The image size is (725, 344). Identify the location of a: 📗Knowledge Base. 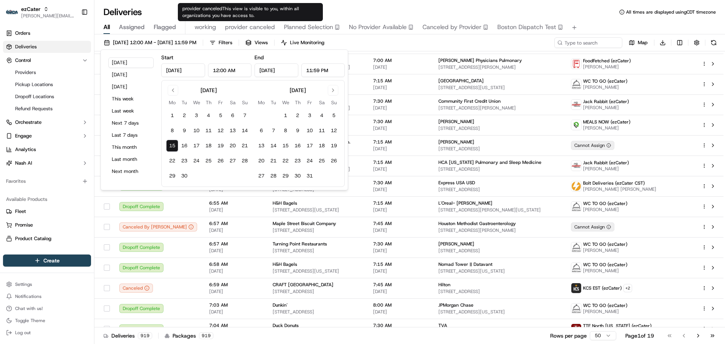
(32, 172).